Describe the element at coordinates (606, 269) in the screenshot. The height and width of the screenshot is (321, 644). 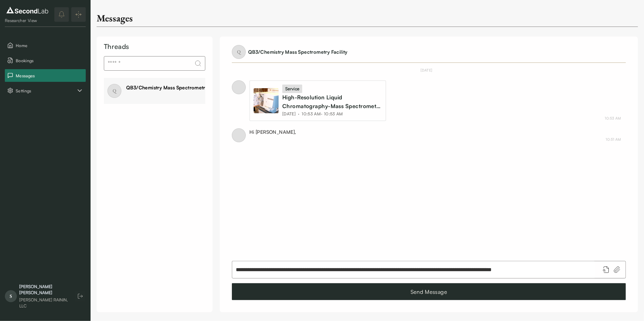
I see `button: Add booking` at that location.